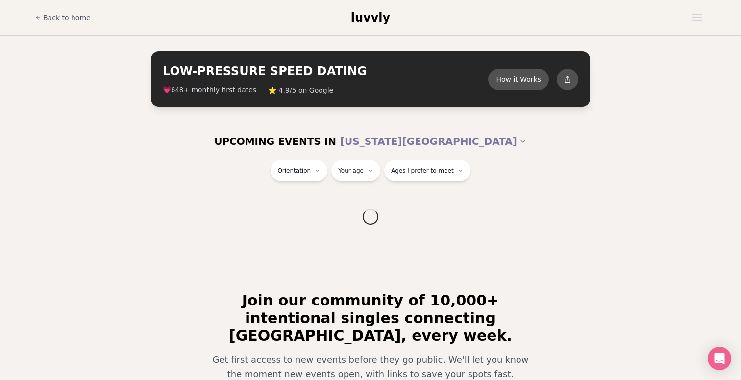  I want to click on span: Back to home, so click(67, 18).